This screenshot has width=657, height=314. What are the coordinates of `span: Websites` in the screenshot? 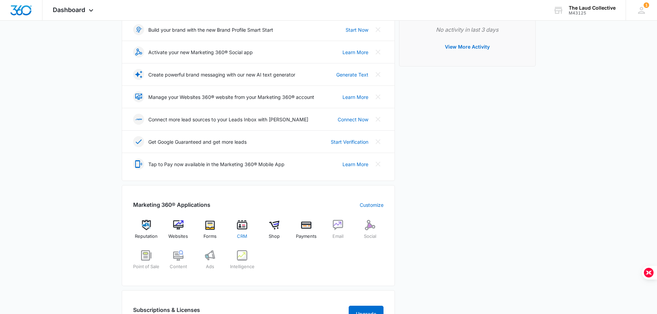 It's located at (178, 237).